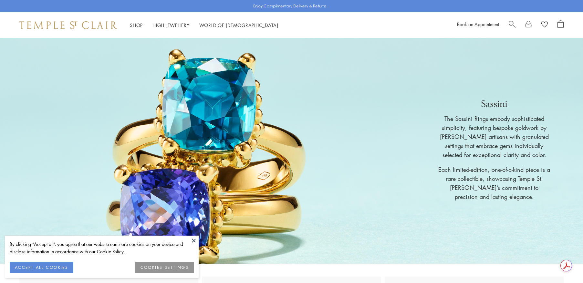 Image resolution: width=583 pixels, height=283 pixels. I want to click on p: Each limited-edition, one-of-a-kind piece is a rare collectible, showcasing Temple St. [PERSON_NA..., so click(494, 183).